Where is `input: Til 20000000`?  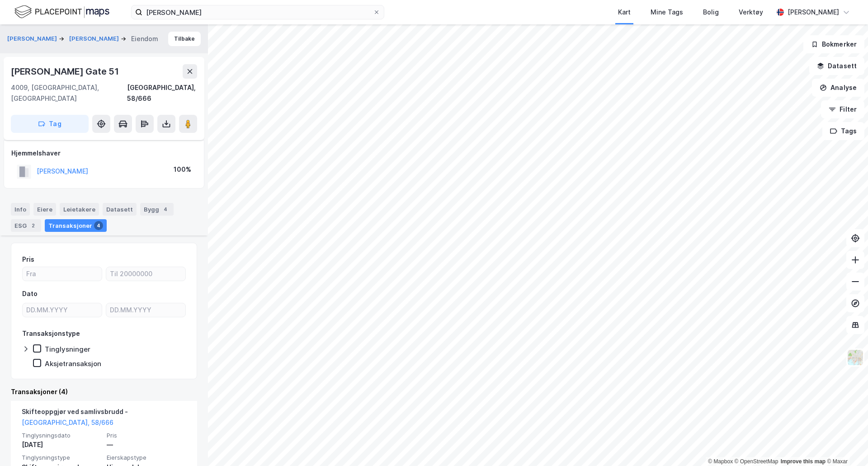 input: Til 20000000 is located at coordinates (146, 274).